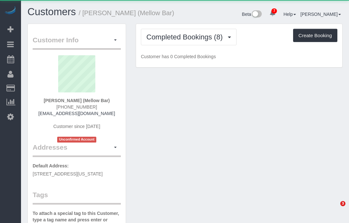 The width and height of the screenshot is (349, 223). What do you see at coordinates (52, 12) in the screenshot?
I see `a: Customers` at bounding box center [52, 12].